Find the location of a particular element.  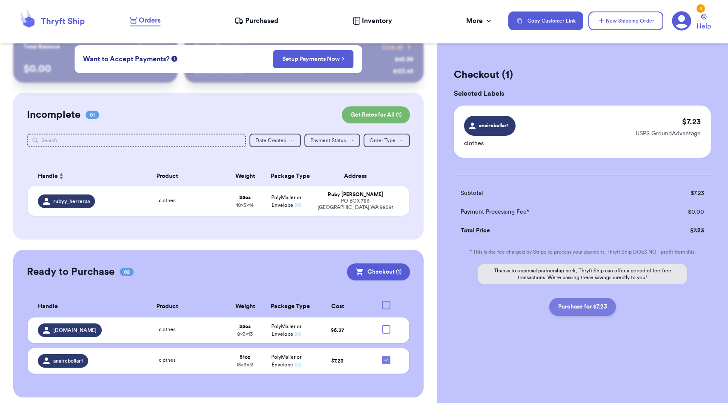

span: Date Created is located at coordinates (271, 140).